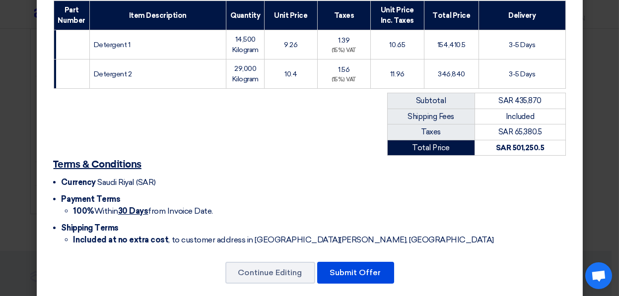 The image size is (619, 296). What do you see at coordinates (519, 101) in the screenshot?
I see `td: SAR 435,870` at bounding box center [519, 101].